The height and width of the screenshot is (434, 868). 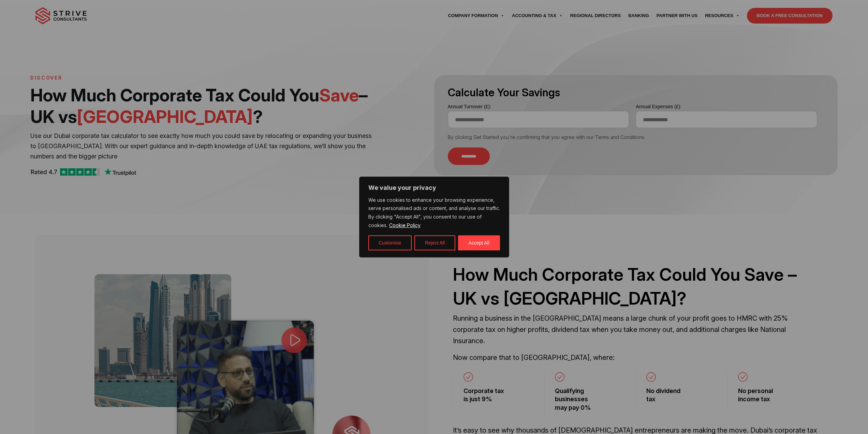 I want to click on button: Reject All, so click(x=435, y=243).